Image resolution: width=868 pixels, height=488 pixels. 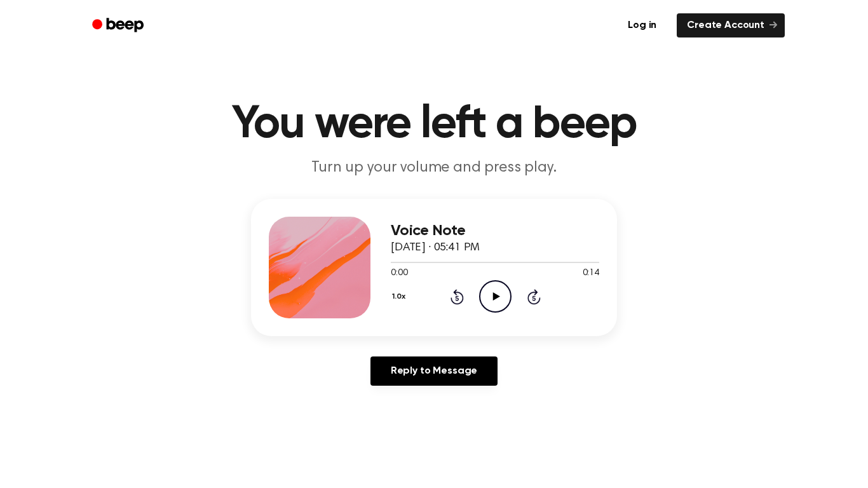 I want to click on a: Create Account, so click(x=731, y=25).